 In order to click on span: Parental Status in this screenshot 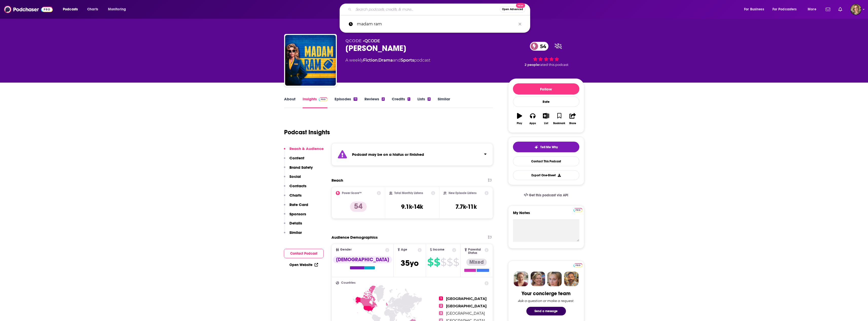, I will do `click(476, 252)`.